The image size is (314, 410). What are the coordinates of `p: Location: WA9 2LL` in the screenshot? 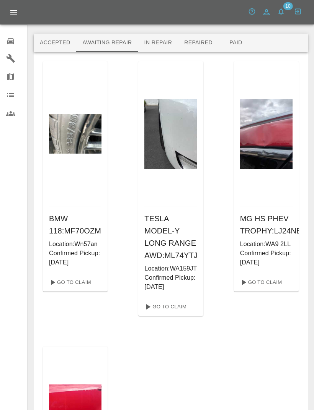 It's located at (266, 244).